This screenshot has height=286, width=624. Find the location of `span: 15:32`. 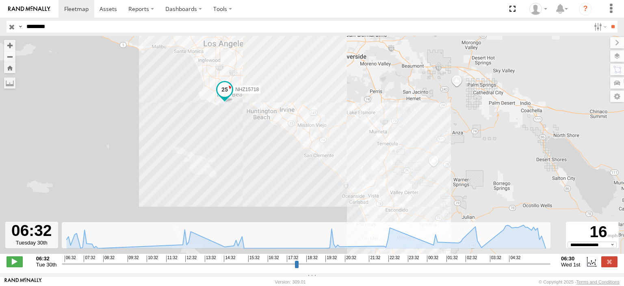

span: 15:32 is located at coordinates (254, 258).